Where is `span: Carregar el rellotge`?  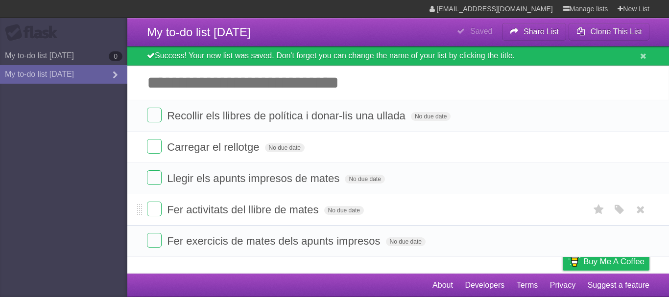
span: Carregar el rellotge is located at coordinates (214, 147).